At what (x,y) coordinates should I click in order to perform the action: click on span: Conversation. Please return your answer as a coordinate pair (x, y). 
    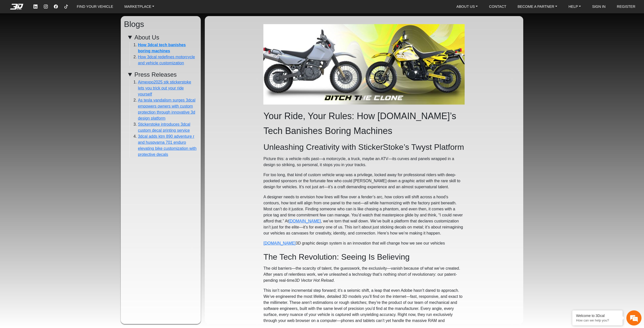
    Looking at the image, I should click on (18, 159).